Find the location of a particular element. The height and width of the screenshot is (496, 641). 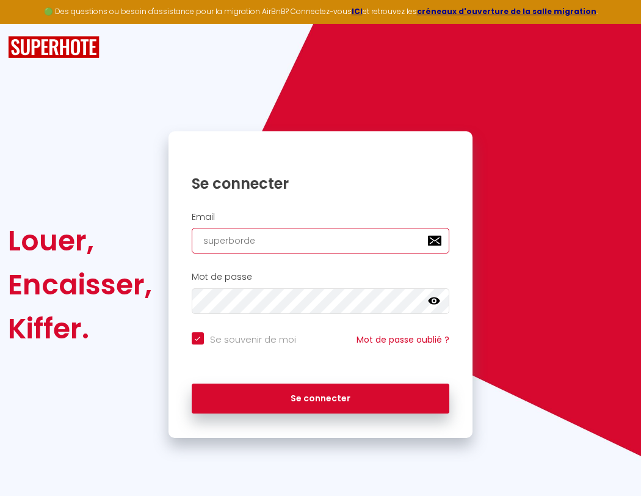

img: SuperHote logo is located at coordinates (54, 47).